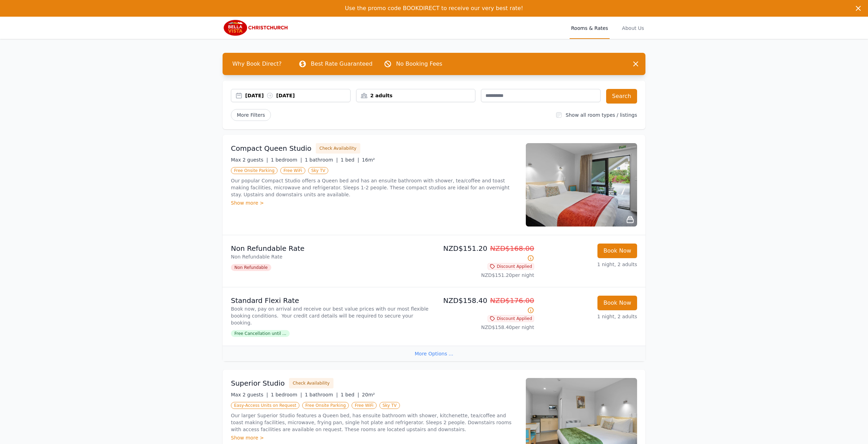 The height and width of the screenshot is (444, 868). I want to click on p: Our larger Superior Studio features a Queen bed, has ensuite bathroom with shower, kitchenette, t..., so click(374, 422).